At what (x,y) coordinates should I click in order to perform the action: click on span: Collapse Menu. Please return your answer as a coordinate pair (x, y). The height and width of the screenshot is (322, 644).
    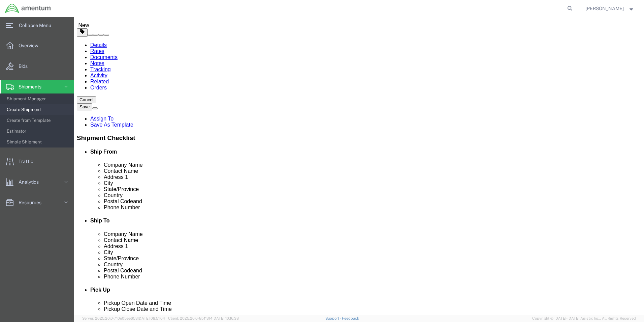
    Looking at the image, I should click on (37, 26).